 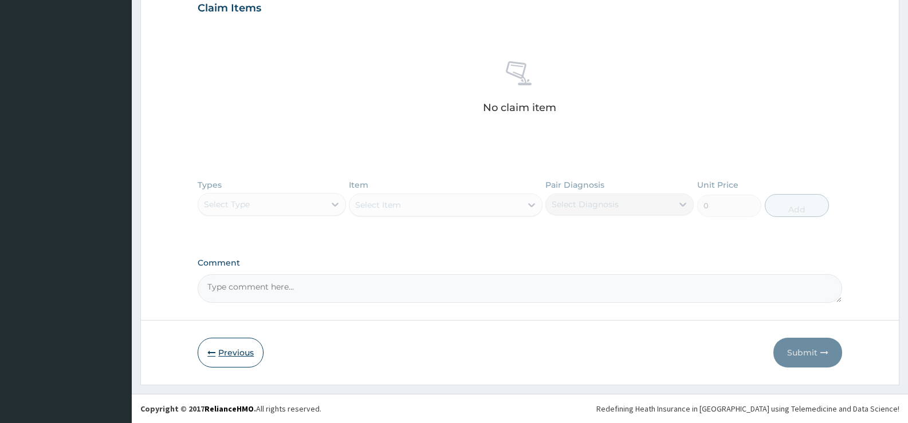 I want to click on h3: Claim Items, so click(x=229, y=9).